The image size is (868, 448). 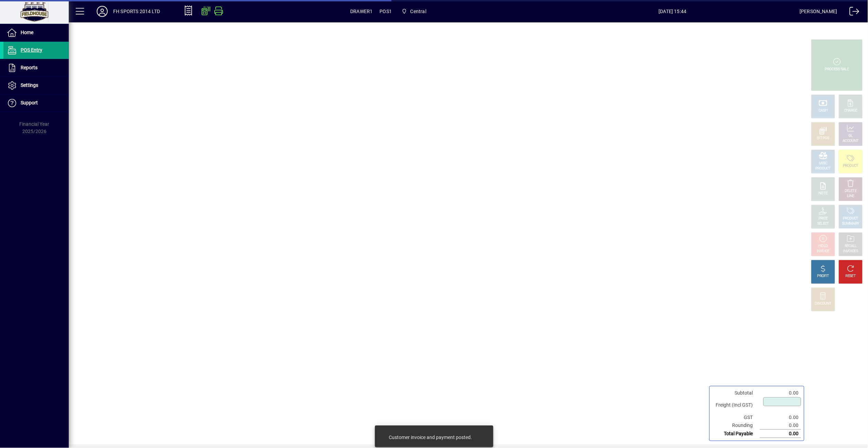 What do you see at coordinates (823, 193) in the screenshot?
I see `div: NOTE` at bounding box center [823, 193].